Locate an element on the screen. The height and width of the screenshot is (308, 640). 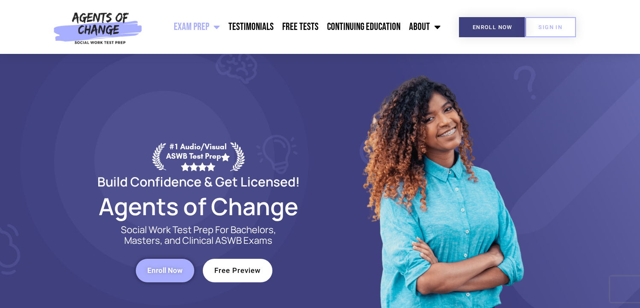
h2: Build Confidence & Get Licensed! is located at coordinates (199, 181).